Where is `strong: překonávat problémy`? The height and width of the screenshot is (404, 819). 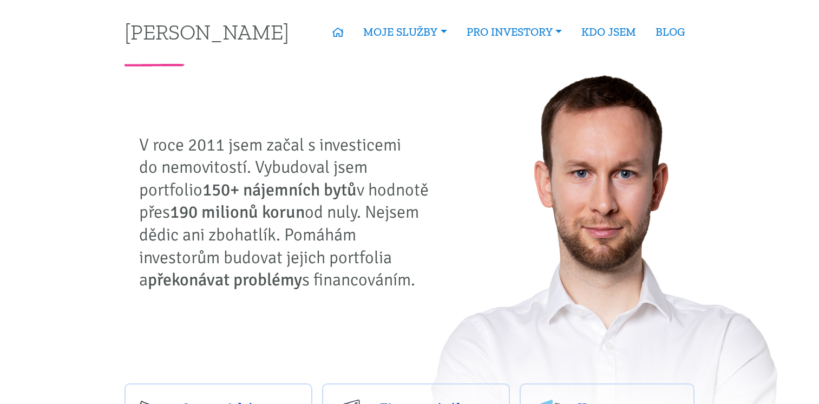
strong: překonávat problémy is located at coordinates (225, 279).